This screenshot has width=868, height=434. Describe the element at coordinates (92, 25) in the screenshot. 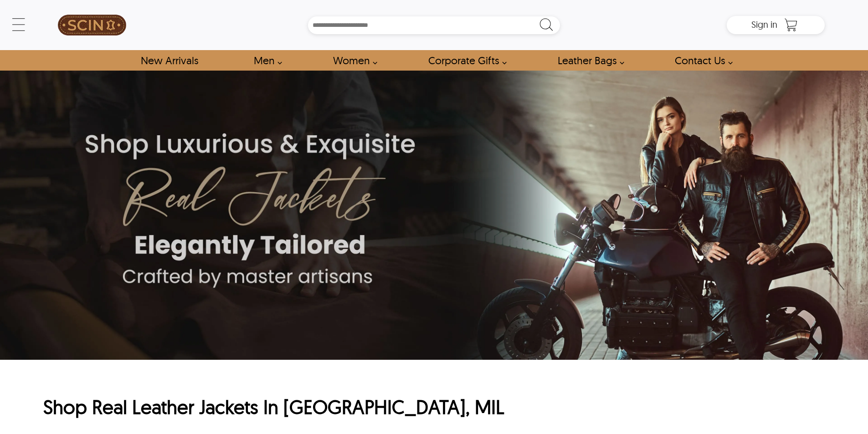

I see `a: SCIN` at that location.